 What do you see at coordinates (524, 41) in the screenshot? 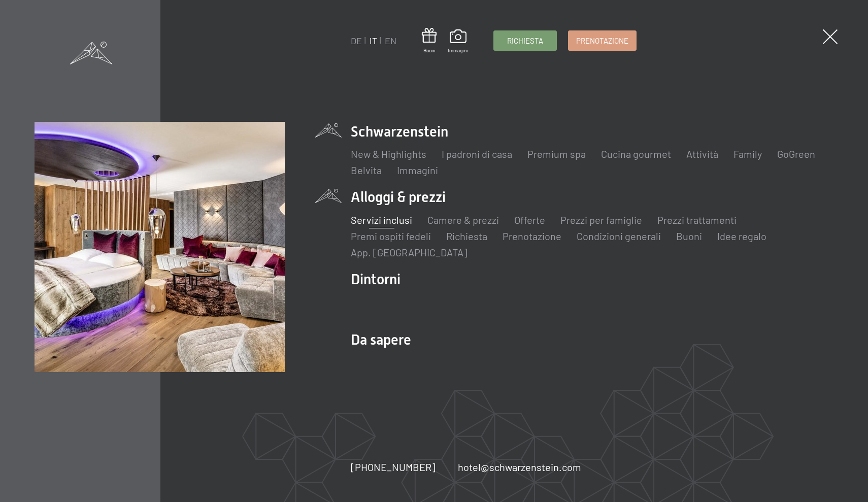
I see `span: Richiesta` at bounding box center [524, 41].